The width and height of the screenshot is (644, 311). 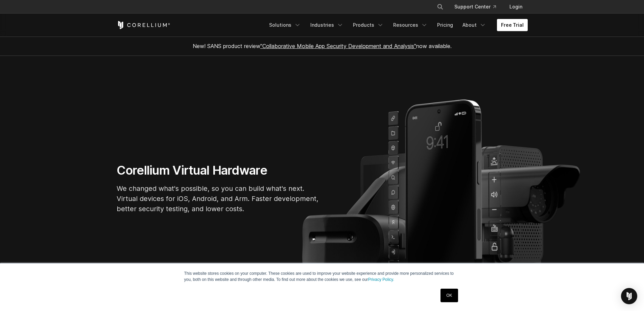 I want to click on p: This website stores cookies on your computer. These cookies are used to improve your website expe..., so click(x=322, y=277).